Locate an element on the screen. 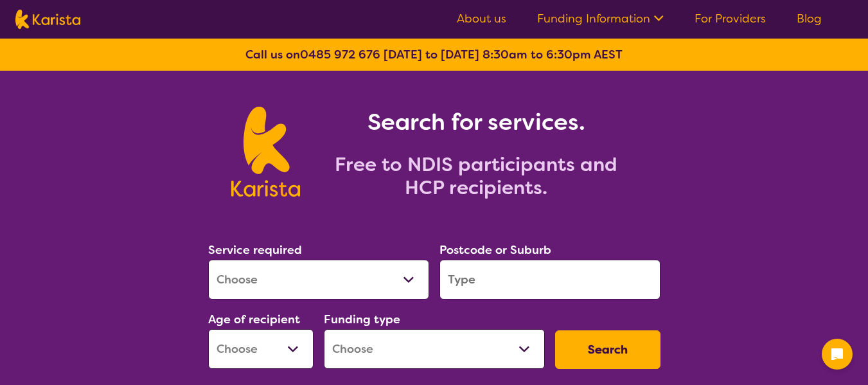 This screenshot has height=385, width=868. button: Search is located at coordinates (608, 350).